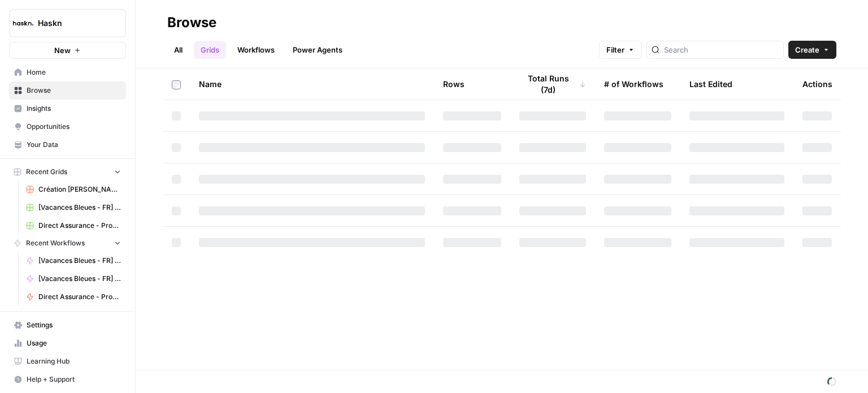 The image size is (868, 393). What do you see at coordinates (807, 50) in the screenshot?
I see `span: Create` at bounding box center [807, 50].